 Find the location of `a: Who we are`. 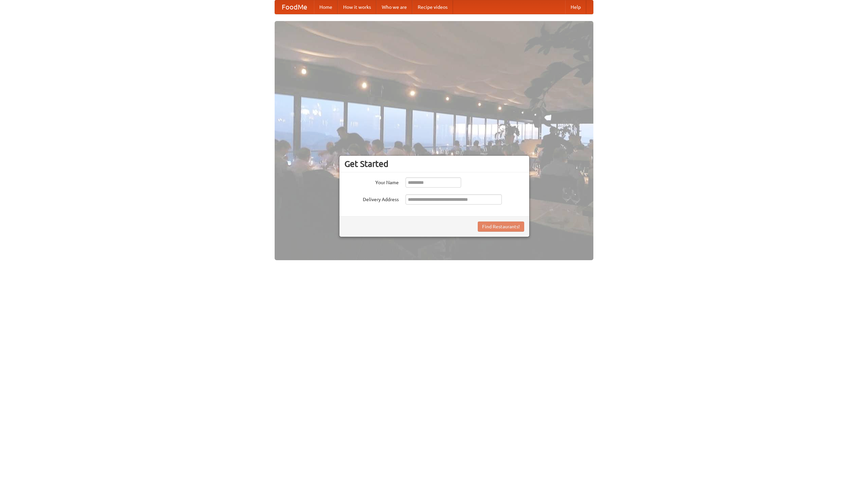

a: Who we are is located at coordinates (394, 7).